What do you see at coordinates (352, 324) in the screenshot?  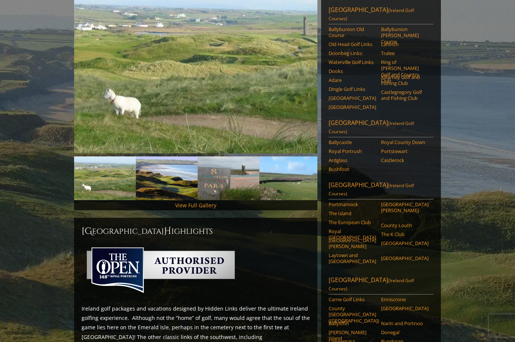 I see `a: Ballyliffin` at bounding box center [352, 324].